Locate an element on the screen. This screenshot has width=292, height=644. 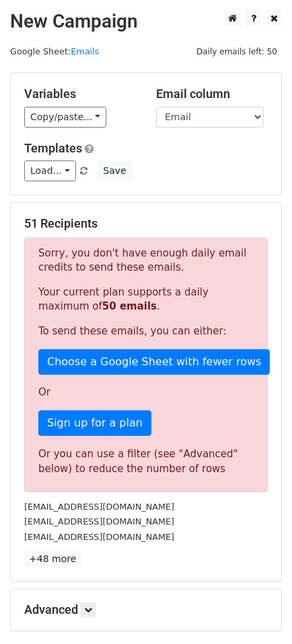
span: Daily emails left: 50 is located at coordinates (236, 52).